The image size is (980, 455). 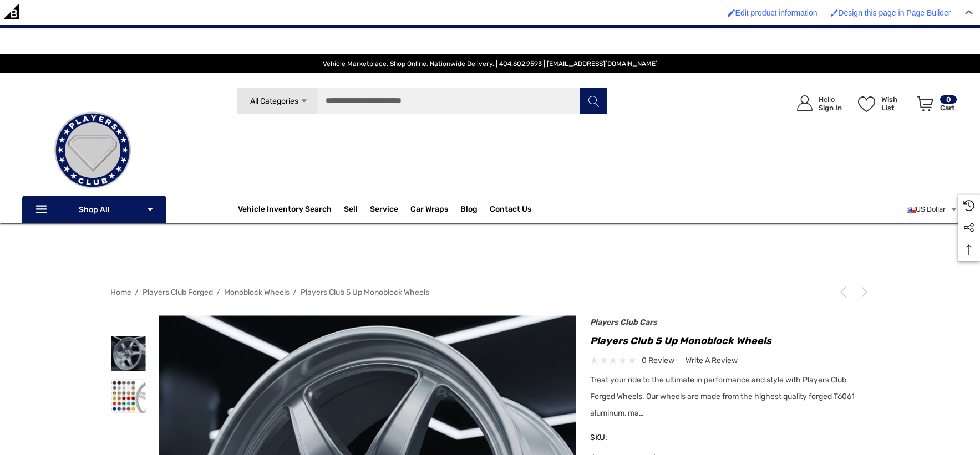 What do you see at coordinates (273, 101) in the screenshot?
I see `span: All Categories` at bounding box center [273, 101].